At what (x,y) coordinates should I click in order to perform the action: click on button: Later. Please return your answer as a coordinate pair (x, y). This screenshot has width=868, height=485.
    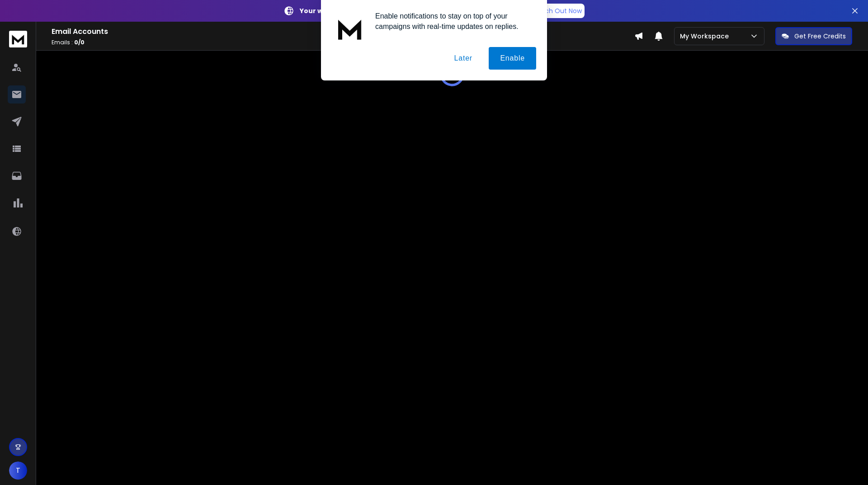
    Looking at the image, I should click on (463, 58).